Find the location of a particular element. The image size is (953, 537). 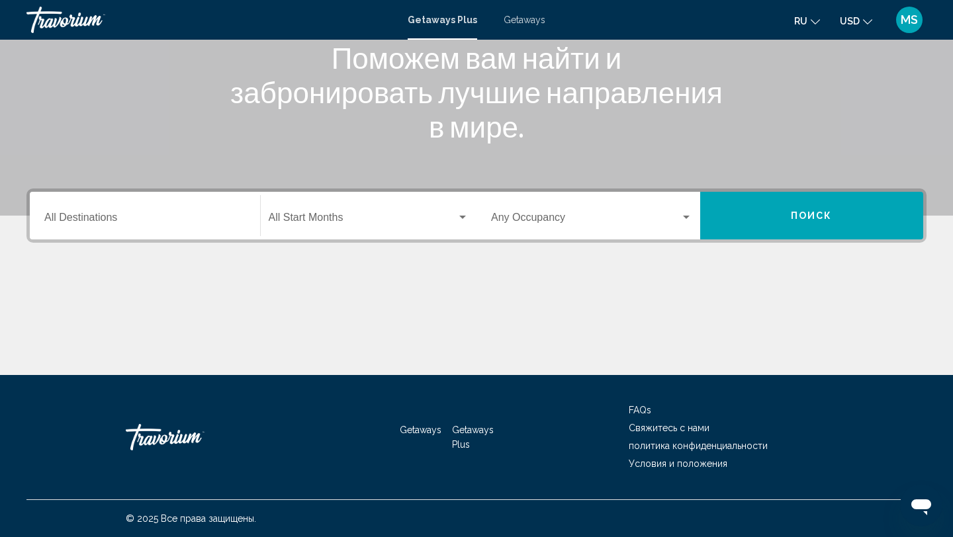

a: Свяжитесь с нами is located at coordinates (669, 428).